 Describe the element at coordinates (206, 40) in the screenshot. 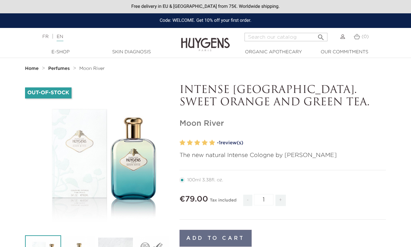

I see `img: Huygens` at that location.